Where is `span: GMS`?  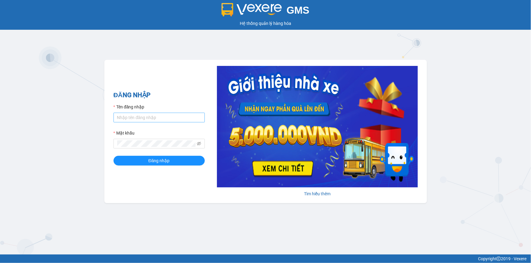 span: GMS is located at coordinates (298, 10).